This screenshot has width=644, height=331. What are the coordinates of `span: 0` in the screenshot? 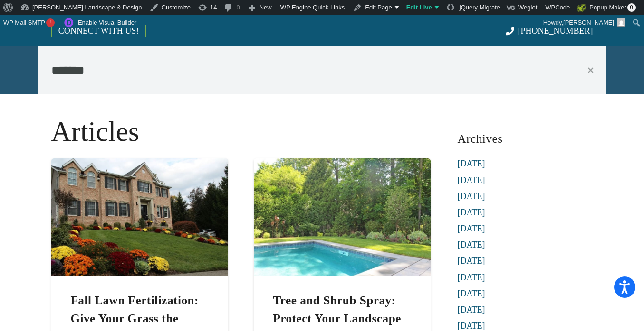 It's located at (632, 7).